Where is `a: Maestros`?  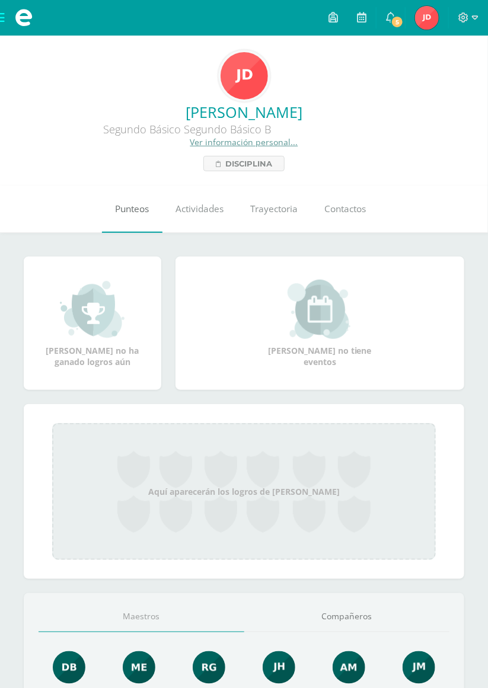 a: Maestros is located at coordinates (141, 617).